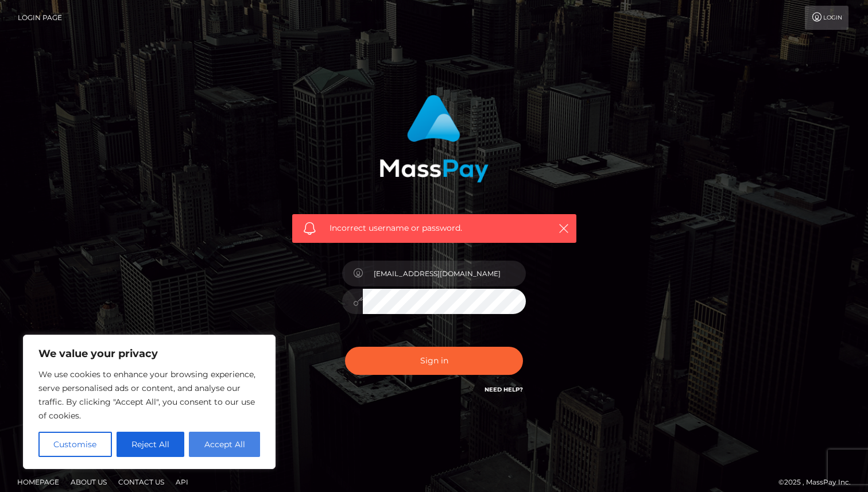 This screenshot has width=868, height=492. I want to click on img: MassPay Login, so click(434, 138).